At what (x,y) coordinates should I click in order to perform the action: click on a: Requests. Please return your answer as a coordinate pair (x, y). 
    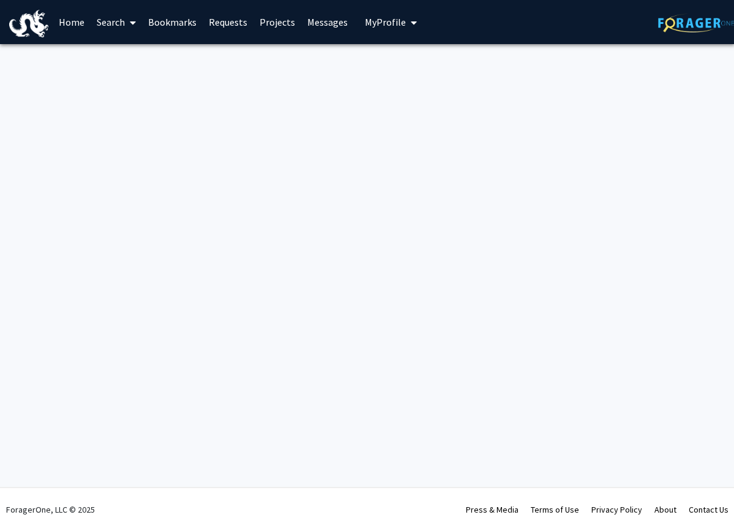
    Looking at the image, I should click on (228, 22).